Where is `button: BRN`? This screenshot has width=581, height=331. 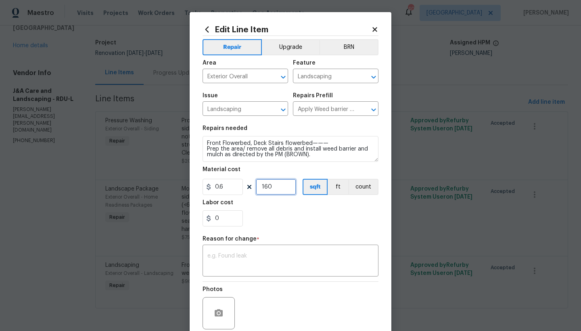 button: BRN is located at coordinates (349, 47).